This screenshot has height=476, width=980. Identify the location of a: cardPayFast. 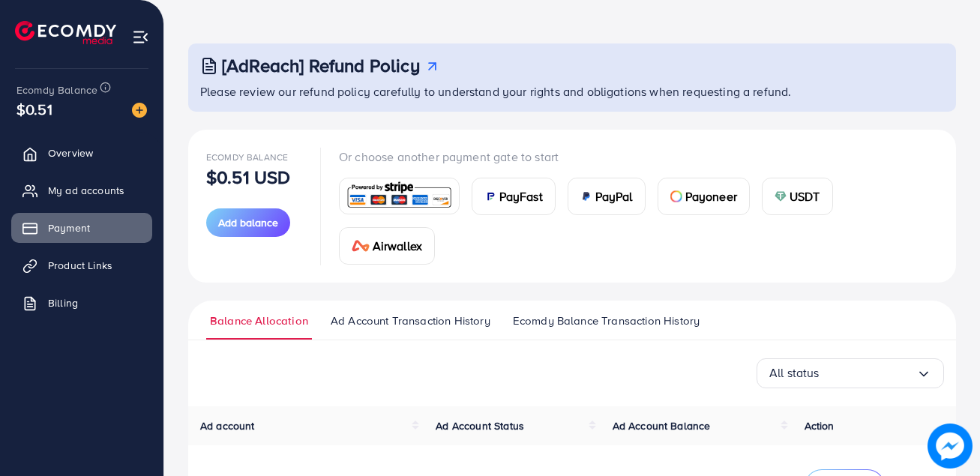
(513, 196).